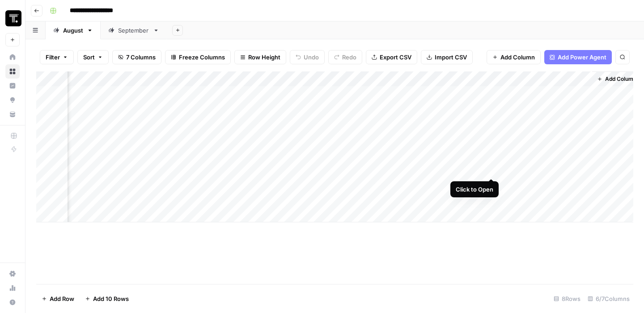 This screenshot has height=313, width=644. Describe the element at coordinates (133, 30) in the screenshot. I see `div: September` at that location.